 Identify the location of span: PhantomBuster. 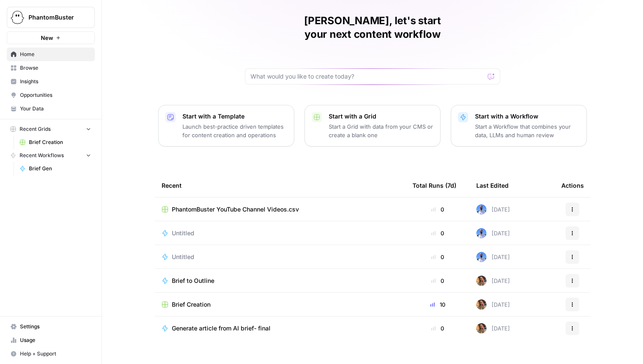
(54, 18).